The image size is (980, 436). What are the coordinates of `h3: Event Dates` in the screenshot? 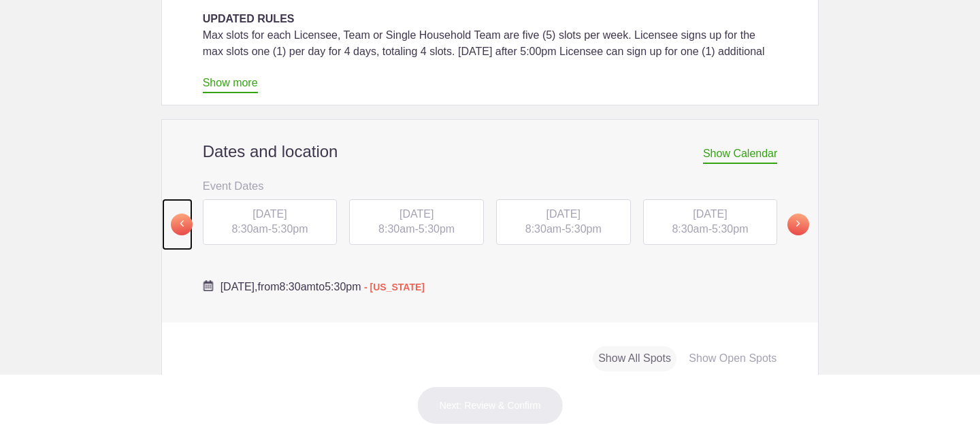 It's located at (490, 186).